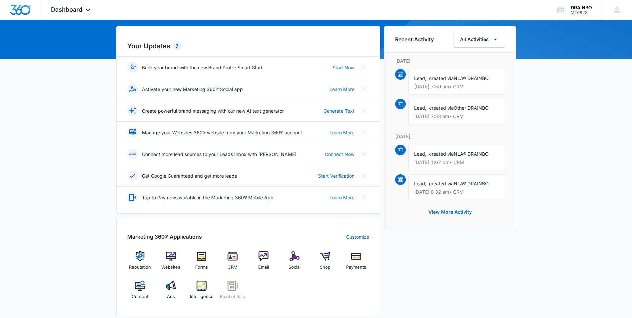  What do you see at coordinates (192, 89) in the screenshot?
I see `p: Activate your new Marketing 360® Social app` at bounding box center [192, 89].